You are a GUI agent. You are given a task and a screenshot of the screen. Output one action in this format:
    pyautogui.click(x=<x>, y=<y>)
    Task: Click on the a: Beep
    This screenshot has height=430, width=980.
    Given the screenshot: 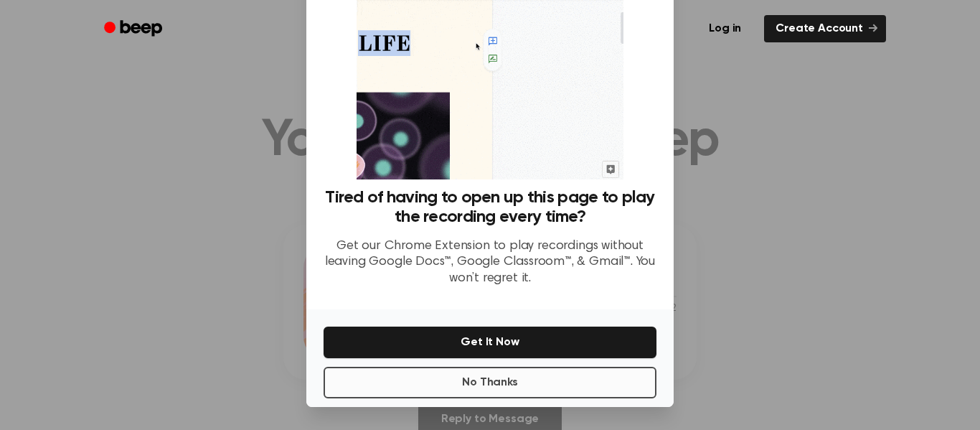 What is the action you would take?
    pyautogui.click(x=134, y=29)
    